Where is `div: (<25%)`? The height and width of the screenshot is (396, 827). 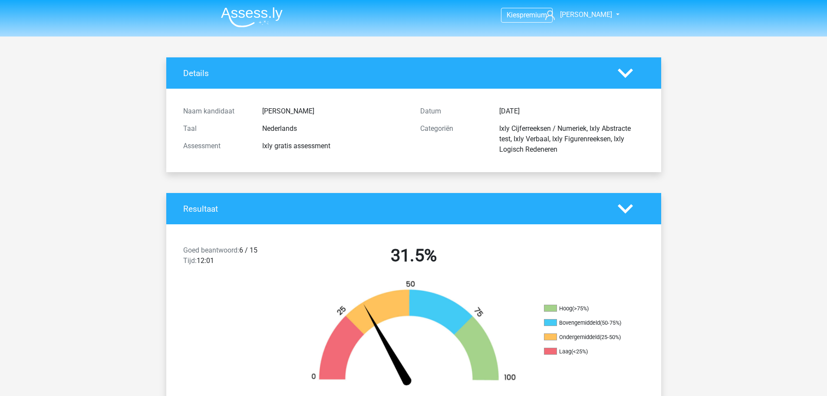
div: (<25%) is located at coordinates (580, 351).